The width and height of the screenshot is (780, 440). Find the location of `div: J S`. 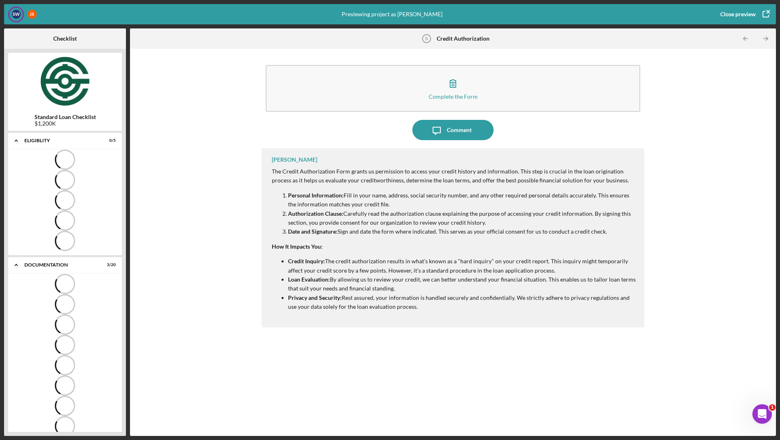

div: J S is located at coordinates (32, 14).